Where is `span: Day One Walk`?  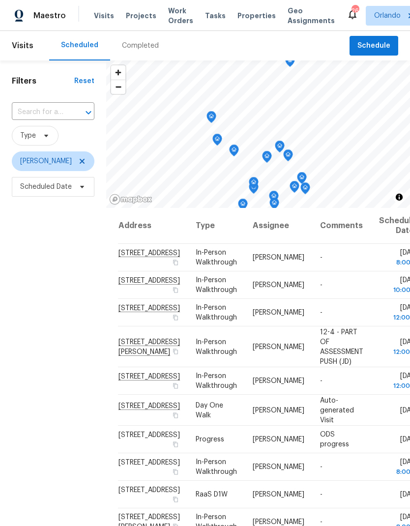
span: Day One Walk is located at coordinates (210, 410).